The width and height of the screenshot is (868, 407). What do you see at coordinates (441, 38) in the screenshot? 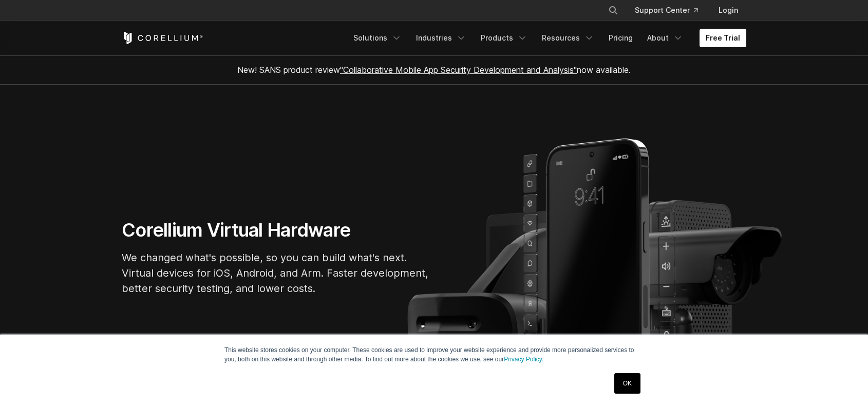
I see `a: Industries` at bounding box center [441, 38].